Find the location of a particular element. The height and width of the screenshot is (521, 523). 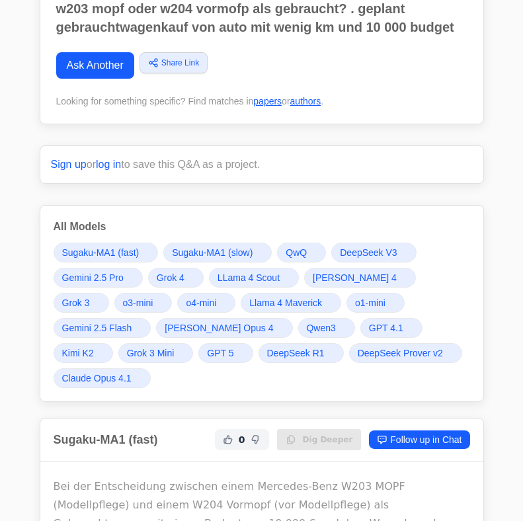

h3: All Models is located at coordinates (262, 227).